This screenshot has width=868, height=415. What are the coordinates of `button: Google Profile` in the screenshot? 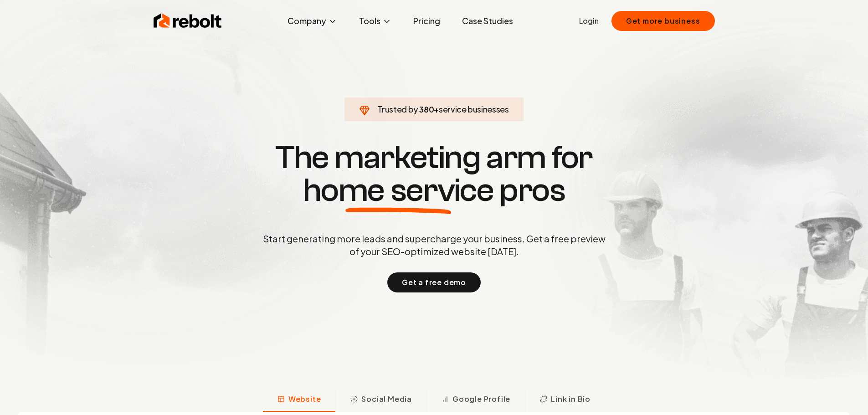 It's located at (476, 400).